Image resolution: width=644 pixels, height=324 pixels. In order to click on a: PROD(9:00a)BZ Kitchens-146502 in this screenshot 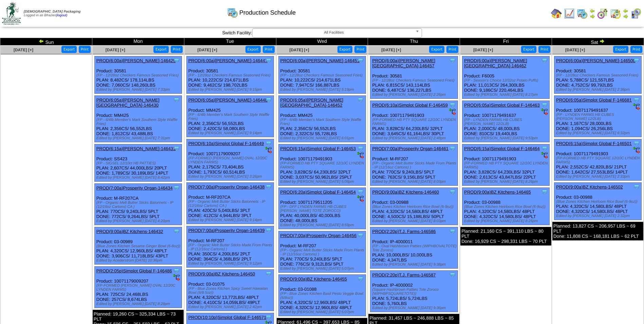, I will do `click(589, 187)`.